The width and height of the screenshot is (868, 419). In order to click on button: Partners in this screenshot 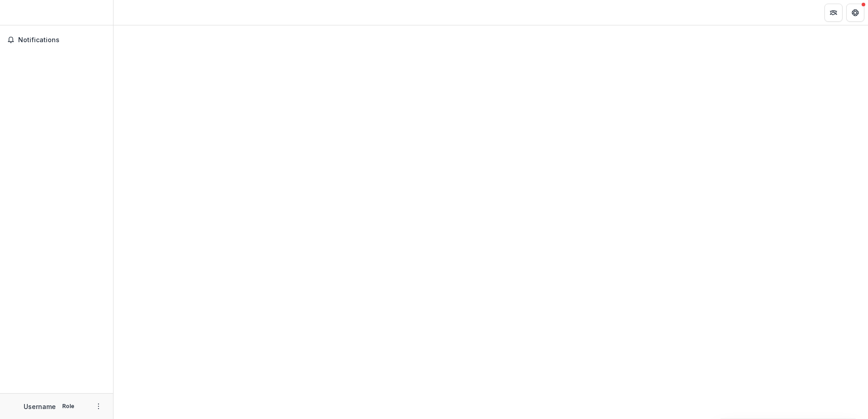, I will do `click(833, 13)`.